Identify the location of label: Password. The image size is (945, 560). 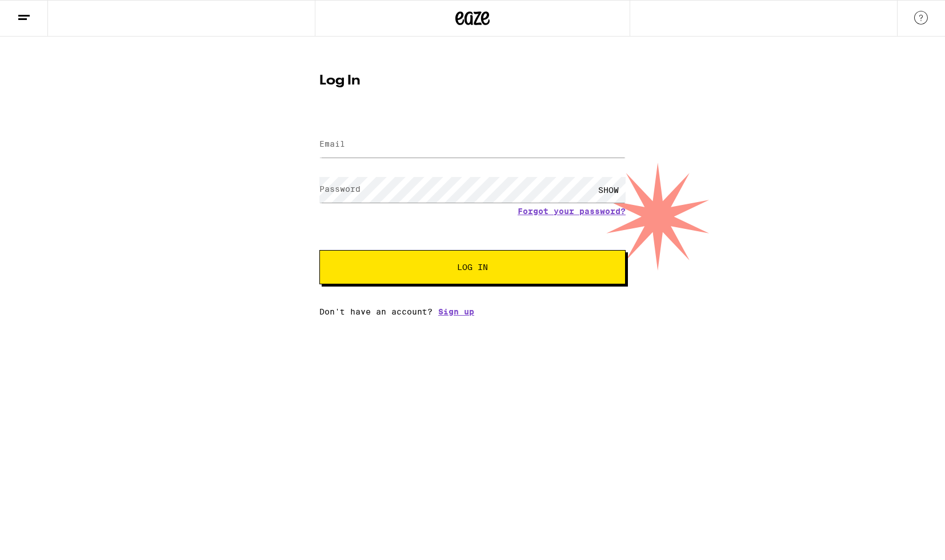
(340, 189).